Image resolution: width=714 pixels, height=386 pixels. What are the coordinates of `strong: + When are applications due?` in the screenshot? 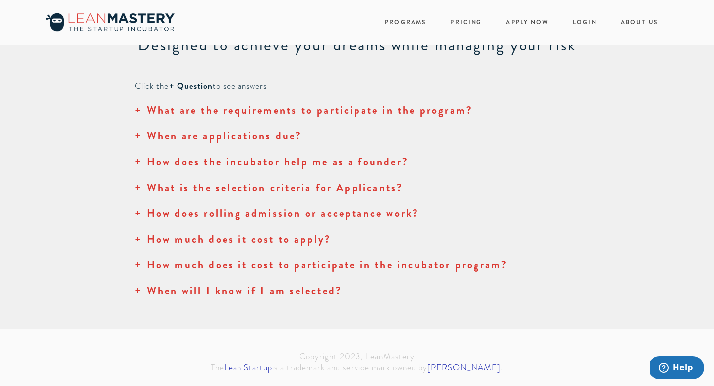 It's located at (218, 136).